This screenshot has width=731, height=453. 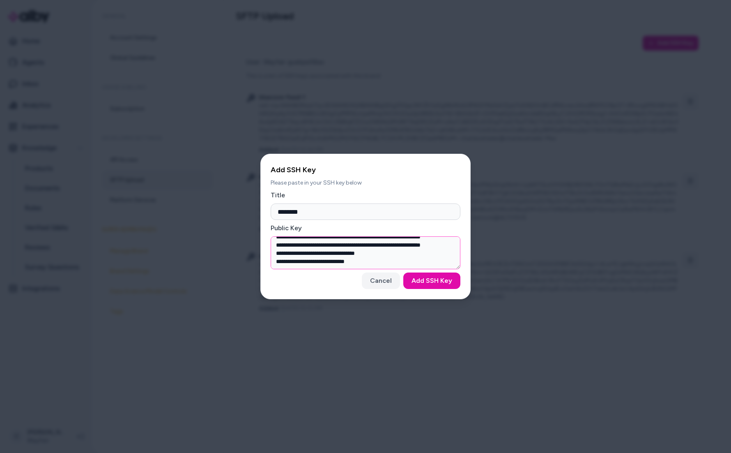 I want to click on button: Add SSH Key, so click(x=432, y=281).